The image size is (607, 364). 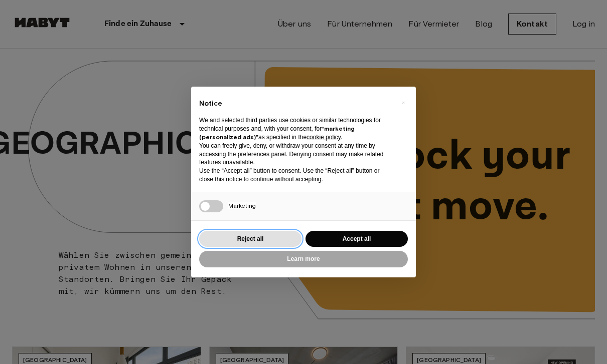 I want to click on p: Use the “Accept all” button to consent. Use the “Reject all” button or close this notice to conti..., so click(x=295, y=175).